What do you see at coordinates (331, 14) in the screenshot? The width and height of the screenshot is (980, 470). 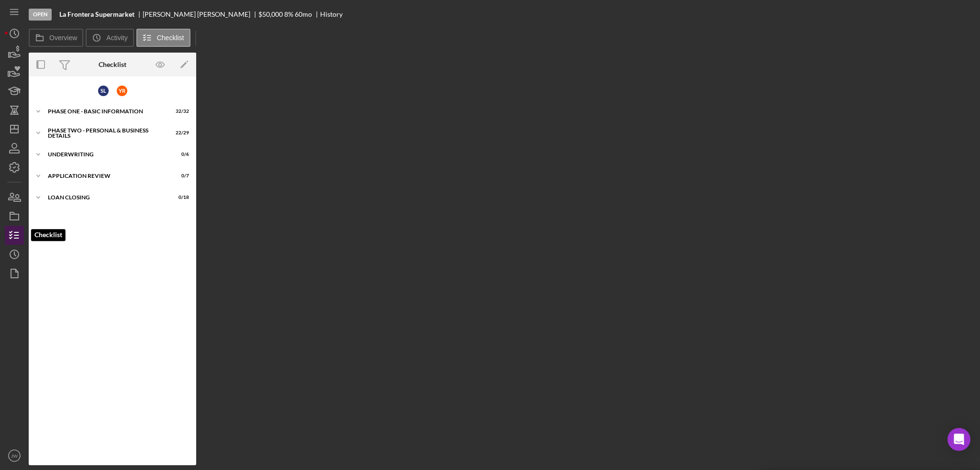 I see `div: History` at bounding box center [331, 14].